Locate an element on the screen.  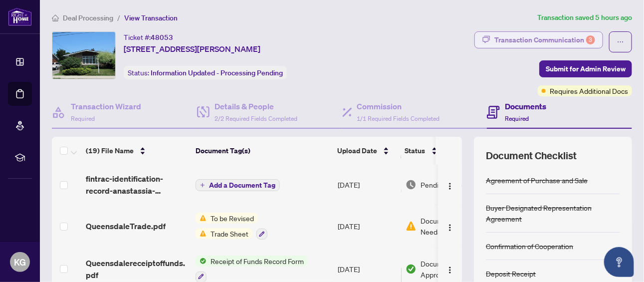
span: Document Approved is located at coordinates (451, 269).